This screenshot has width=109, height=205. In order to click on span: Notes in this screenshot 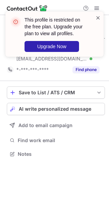, I will do `click(60, 154)`.